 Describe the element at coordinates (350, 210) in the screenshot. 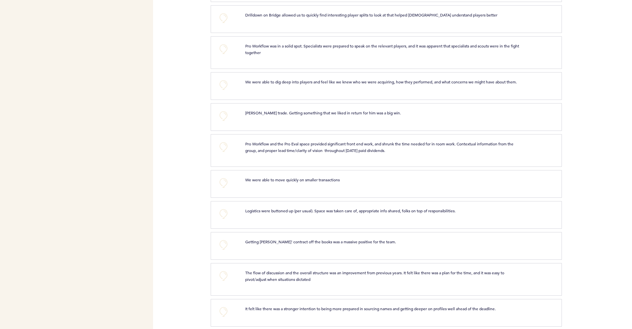

I see `span: Logistics were buttoned up (per usual). Space was taken care of, appropriate info shared, folks o...` at that location.